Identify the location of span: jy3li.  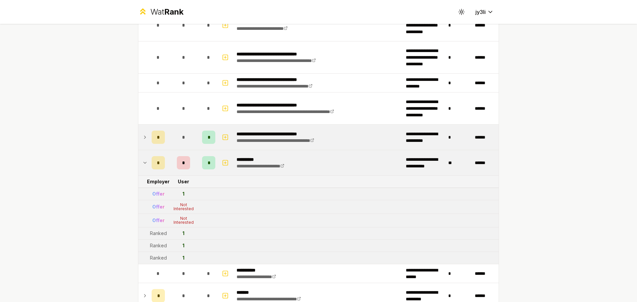
(480, 12).